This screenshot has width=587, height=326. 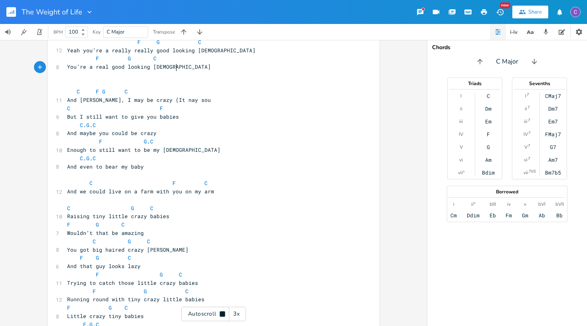 What do you see at coordinates (509, 204) in the screenshot?
I see `div: iv` at bounding box center [509, 204].